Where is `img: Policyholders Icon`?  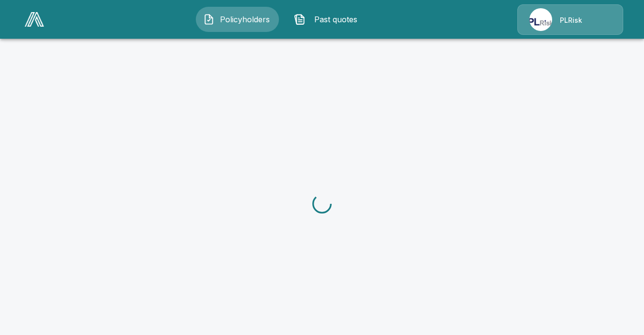 img: Policyholders Icon is located at coordinates (209, 19).